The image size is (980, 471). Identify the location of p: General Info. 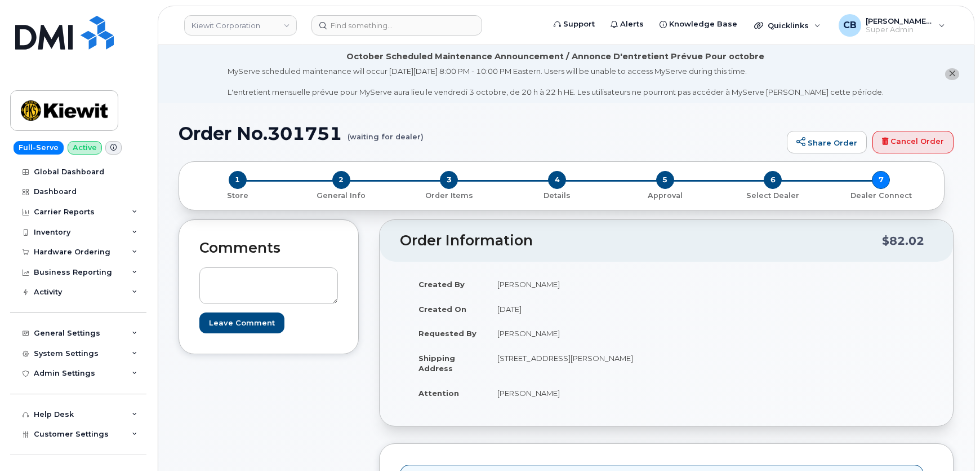
(341, 196).